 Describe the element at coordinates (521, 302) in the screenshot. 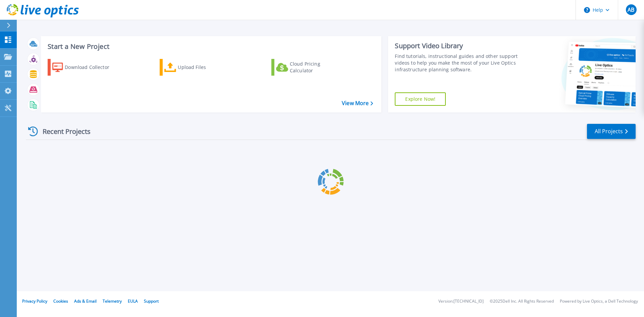

I see `li: © 2025 Dell Inc. All Rights Reserved` at that location.